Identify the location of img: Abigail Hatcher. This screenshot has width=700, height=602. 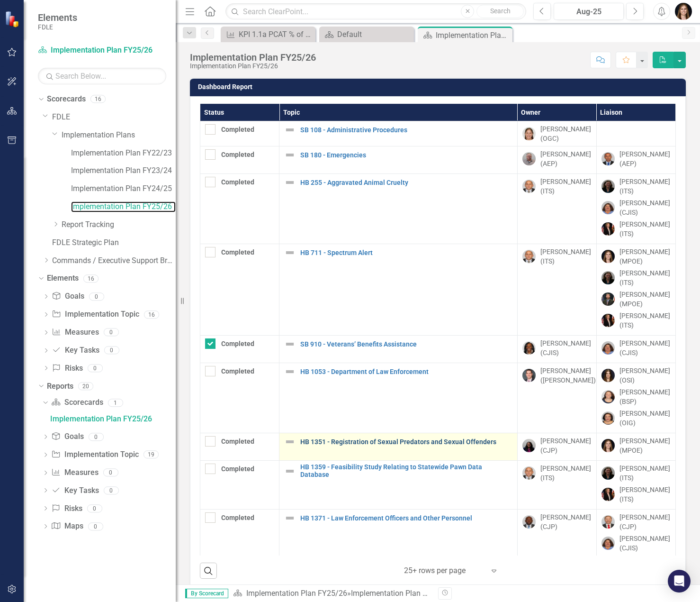
(608, 376).